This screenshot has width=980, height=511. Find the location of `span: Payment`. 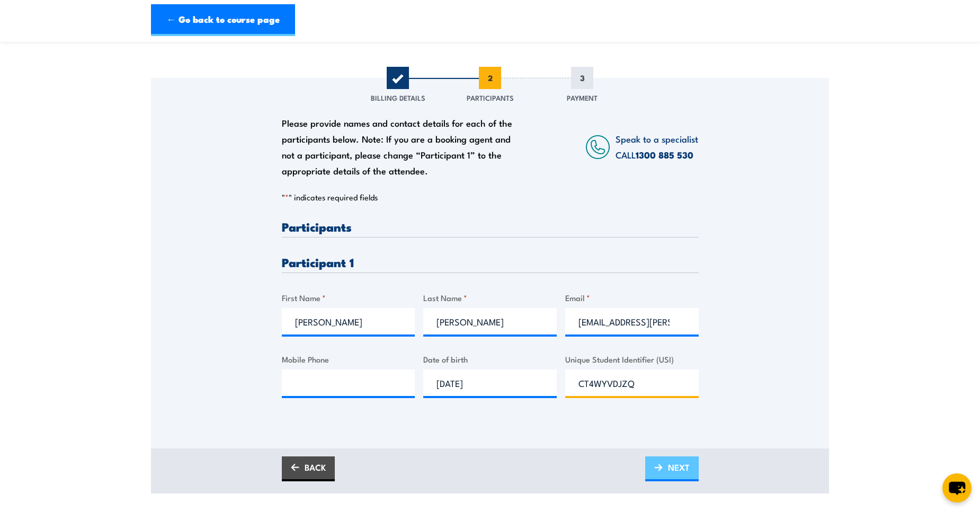

span: Payment is located at coordinates (582, 98).